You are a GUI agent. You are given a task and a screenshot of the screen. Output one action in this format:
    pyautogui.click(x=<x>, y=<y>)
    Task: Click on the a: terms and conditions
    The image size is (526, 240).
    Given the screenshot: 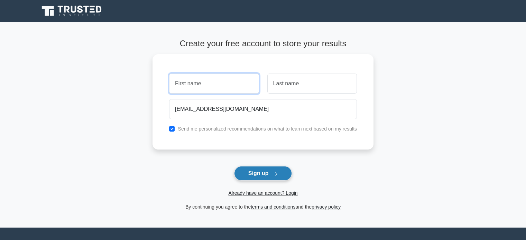 What is the action you would take?
    pyautogui.click(x=273, y=207)
    